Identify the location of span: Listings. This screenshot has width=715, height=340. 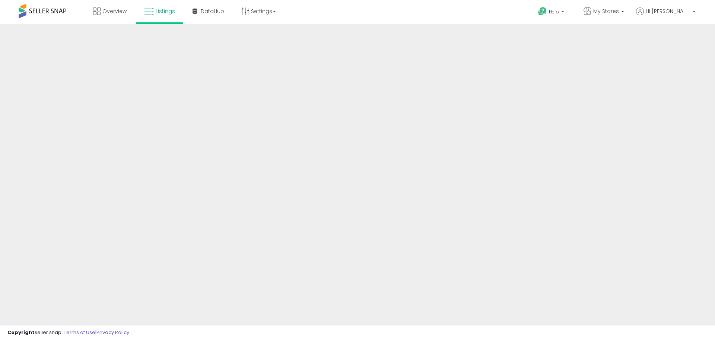
(165, 11).